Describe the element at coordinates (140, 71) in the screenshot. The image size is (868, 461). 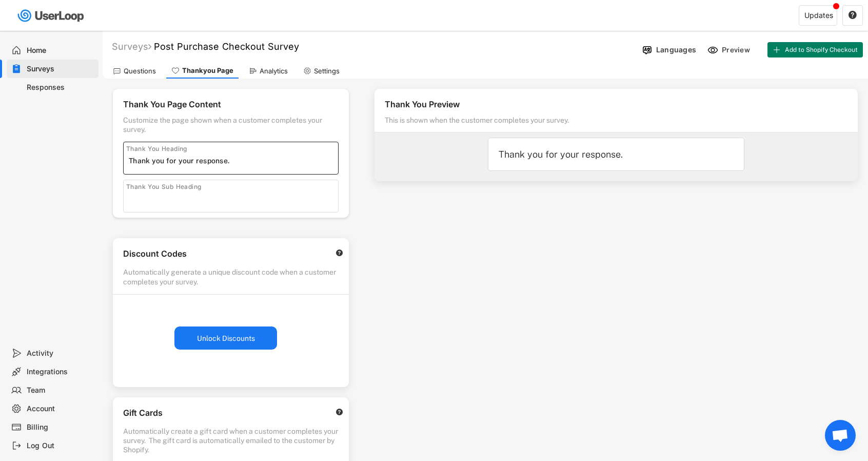
I see `div: Questions` at that location.